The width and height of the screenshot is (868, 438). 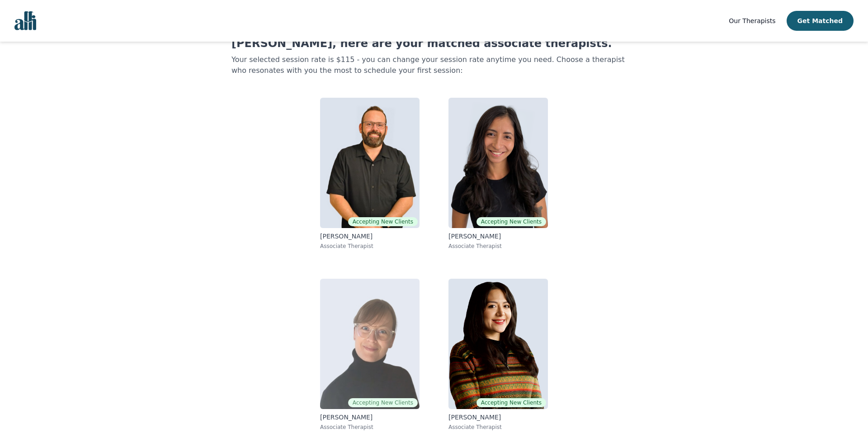 What do you see at coordinates (498, 344) in the screenshot?
I see `img: Luisa Diaz Flores` at bounding box center [498, 344].